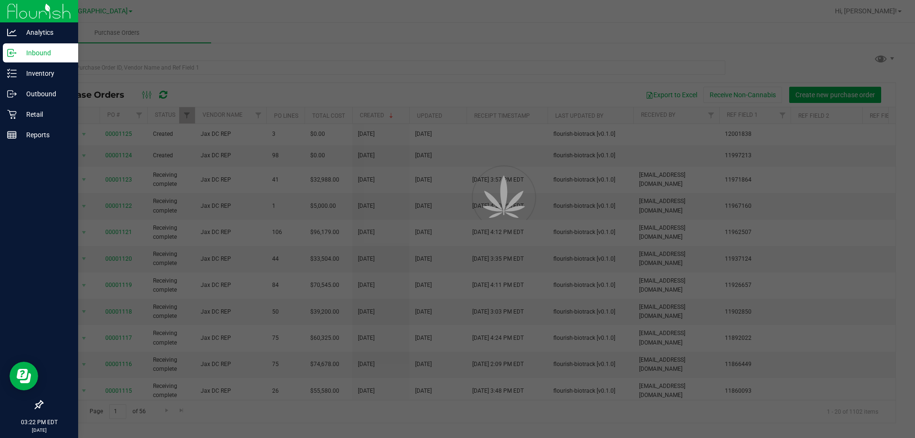 The image size is (915, 438). What do you see at coordinates (45, 135) in the screenshot?
I see `p: Reports` at bounding box center [45, 135].